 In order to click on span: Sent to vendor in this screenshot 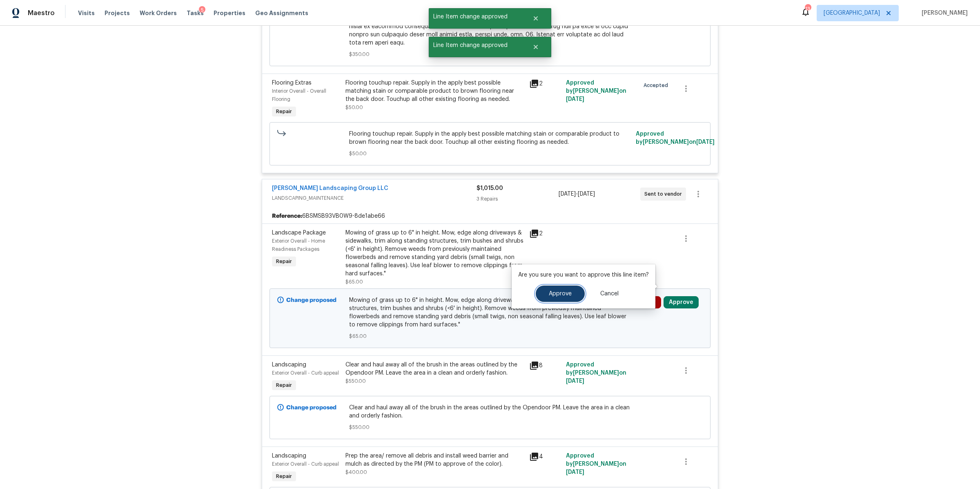, I will do `click(665, 194)`.